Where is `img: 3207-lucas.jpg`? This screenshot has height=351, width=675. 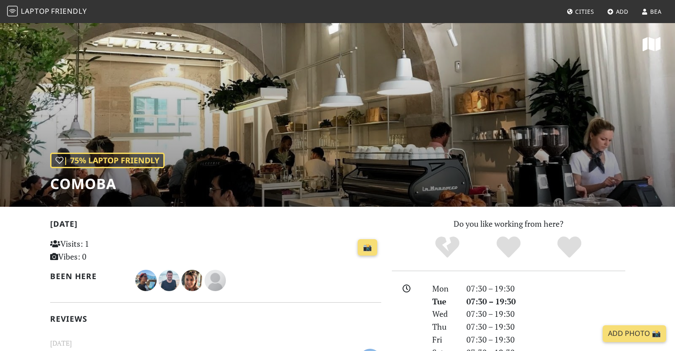 img: 3207-lucas.jpg is located at coordinates (146, 281).